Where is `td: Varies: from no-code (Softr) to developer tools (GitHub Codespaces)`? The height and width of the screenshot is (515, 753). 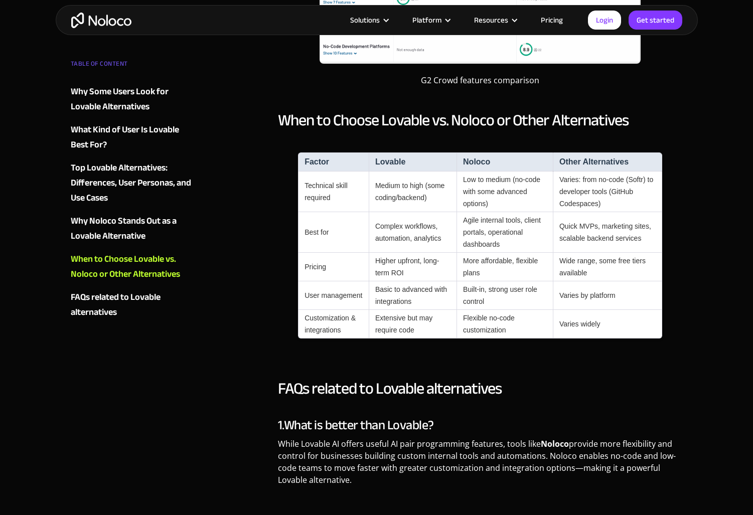
td: Varies: from no-code (Softr) to developer tools (GitHub Codespaces) is located at coordinates (608, 192).